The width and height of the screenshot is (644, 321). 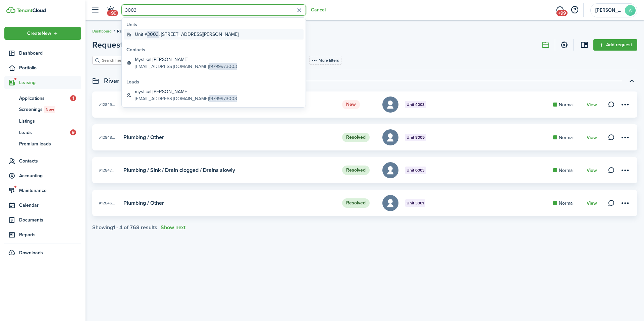 What do you see at coordinates (42, 132) in the screenshot?
I see `a: Leads9` at bounding box center [42, 132].